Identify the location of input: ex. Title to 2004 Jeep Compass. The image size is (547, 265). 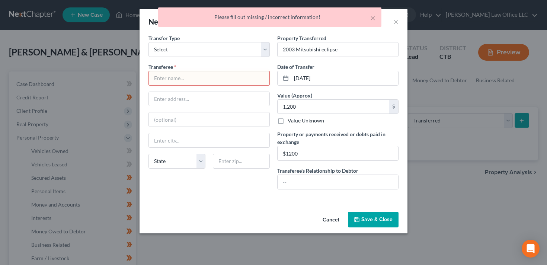
(338, 49).